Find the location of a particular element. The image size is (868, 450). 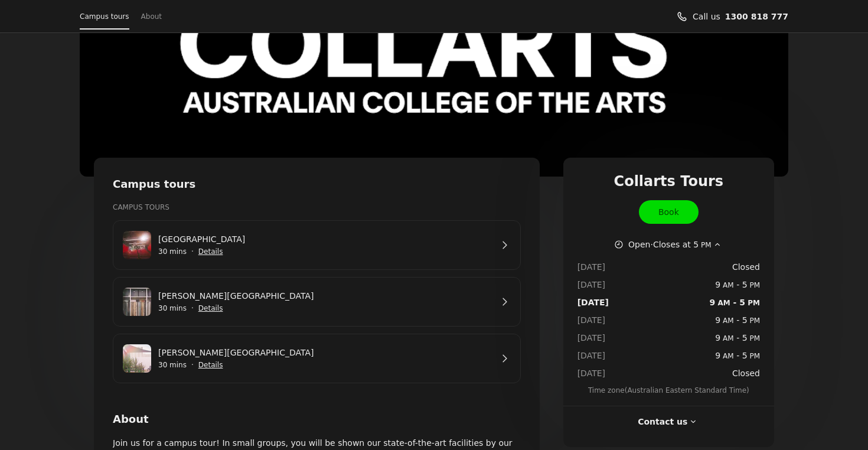

span: Time zone ( Australian Eastern Standard Time ) is located at coordinates (668, 390).